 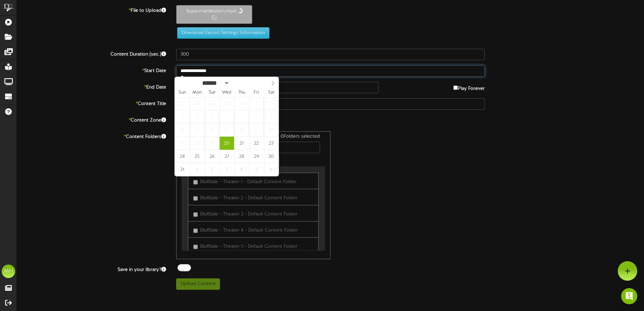 What do you see at coordinates (242, 103) in the screenshot?
I see `span: July 31, 2025` at bounding box center [242, 103].